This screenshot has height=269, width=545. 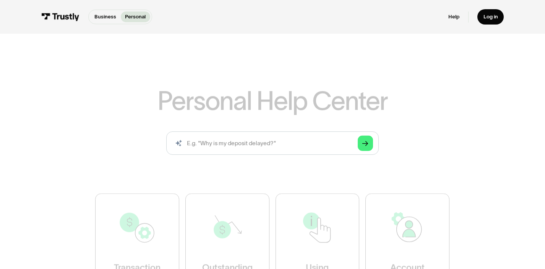 I want to click on img: Trustly Logo, so click(x=60, y=17).